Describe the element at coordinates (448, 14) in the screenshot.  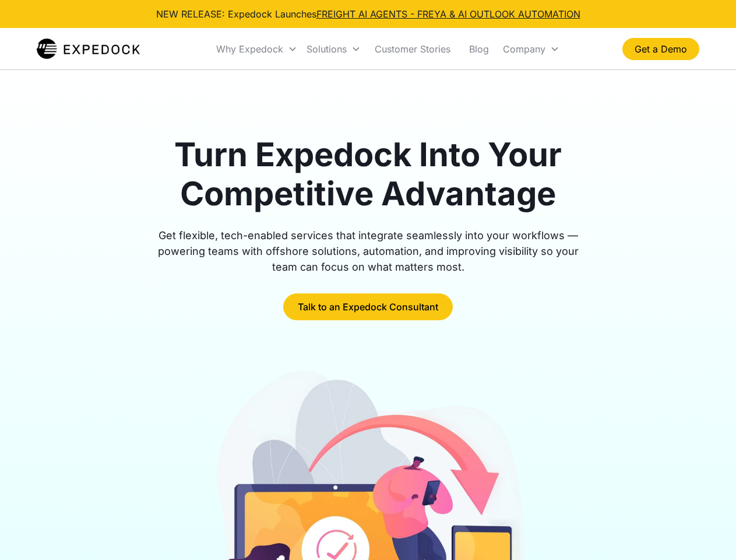
I see `a: FREIGHT AI AGENTS - FREYA & AI OUTLOOK AUTOMATION` at that location.